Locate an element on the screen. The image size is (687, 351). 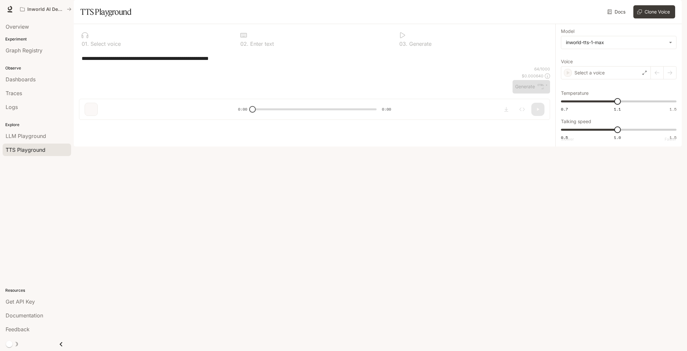
p: Model is located at coordinates (568, 31).